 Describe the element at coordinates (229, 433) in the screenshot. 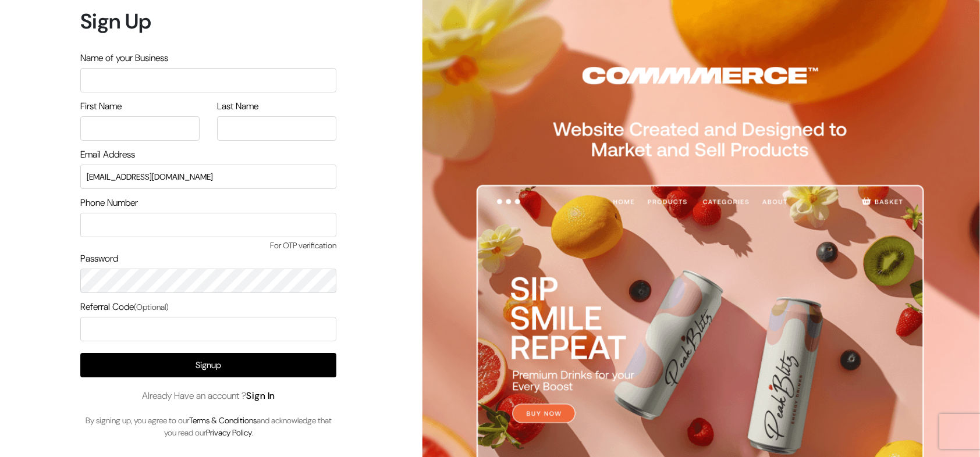

I see `a: Privacy Policy` at that location.